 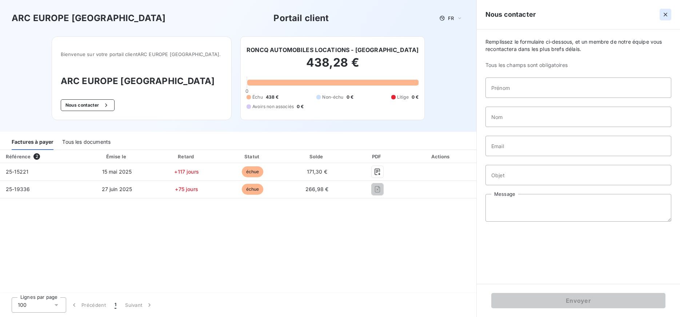 I want to click on span: Remplissez le formulaire ci-dessous, et un membre de notre équipe vous recontactera dans les plus..., so click(x=579, y=45).